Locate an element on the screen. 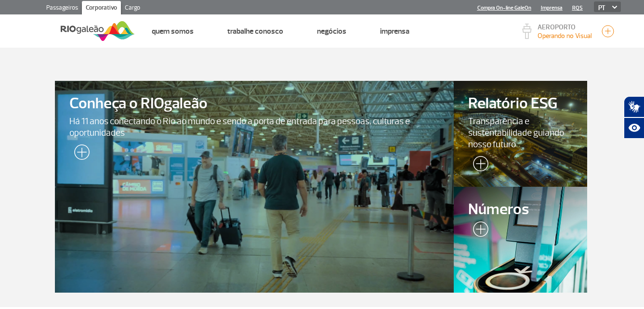 Image resolution: width=644 pixels, height=309 pixels. a: Compra On-line GaleOn is located at coordinates (504, 8).